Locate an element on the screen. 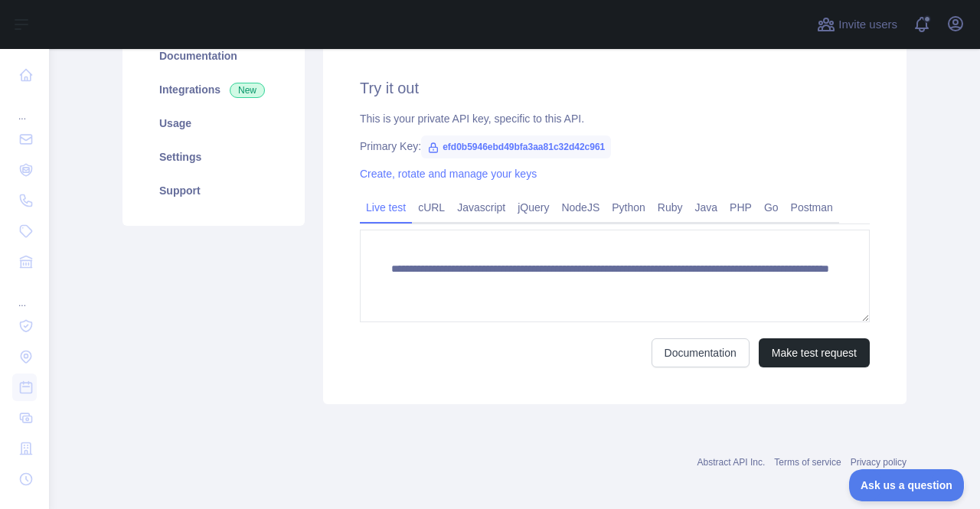 Image resolution: width=980 pixels, height=509 pixels. a: Java is located at coordinates (707, 208).